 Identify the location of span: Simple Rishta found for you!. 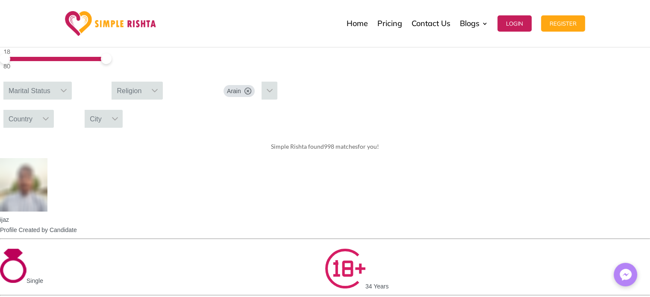
(325, 146).